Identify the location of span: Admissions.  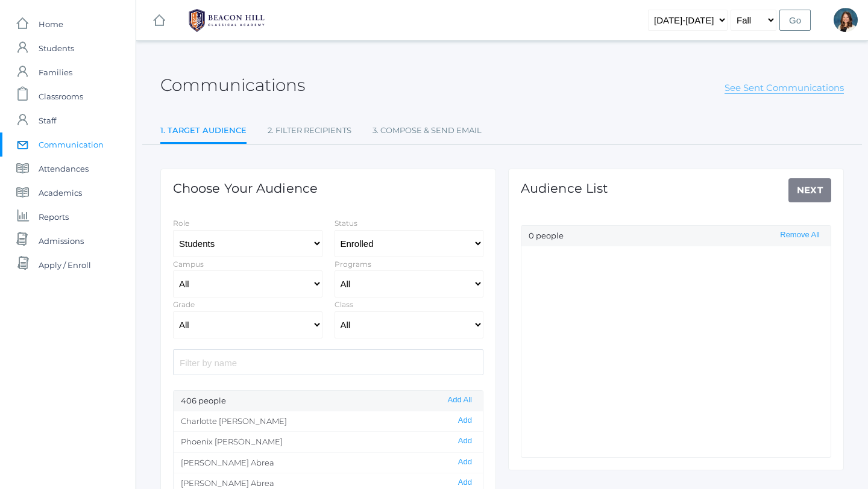
(61, 241).